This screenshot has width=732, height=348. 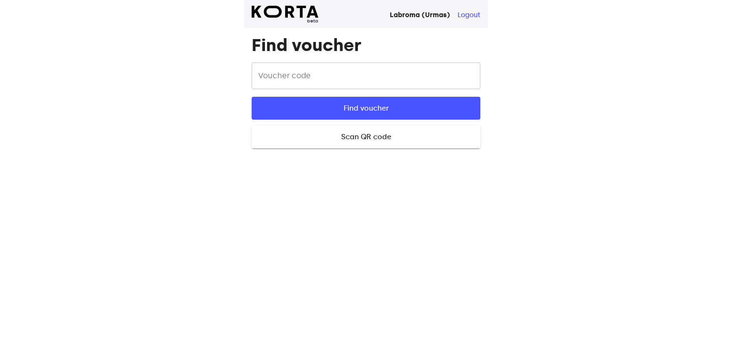 I want to click on button: Find voucher, so click(x=366, y=108).